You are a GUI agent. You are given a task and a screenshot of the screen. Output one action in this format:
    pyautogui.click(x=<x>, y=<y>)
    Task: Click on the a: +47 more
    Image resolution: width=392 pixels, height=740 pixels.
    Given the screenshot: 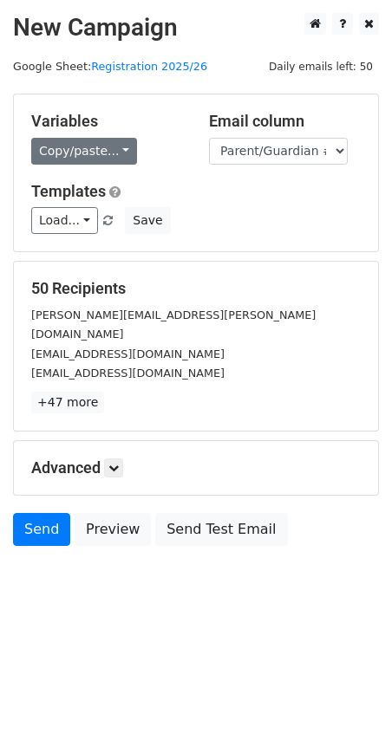 What is the action you would take?
    pyautogui.click(x=68, y=402)
    